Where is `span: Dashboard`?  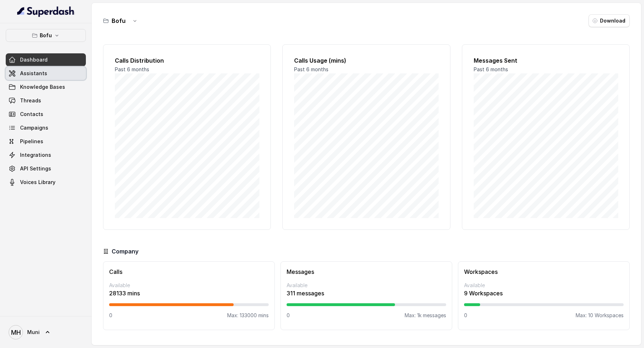
span: Dashboard is located at coordinates (34, 60).